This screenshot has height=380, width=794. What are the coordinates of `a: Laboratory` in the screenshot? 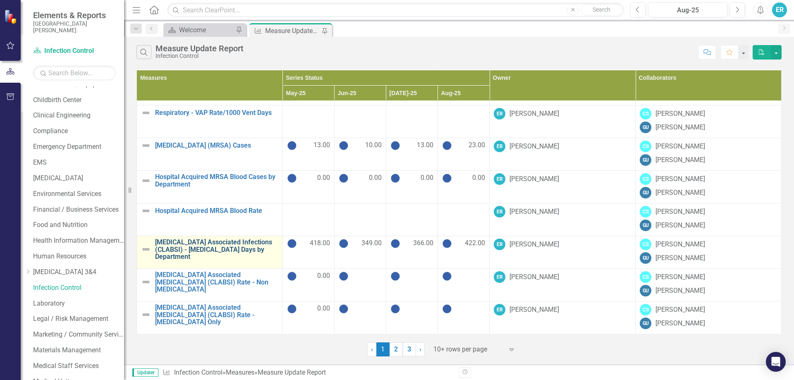 It's located at (79, 304).